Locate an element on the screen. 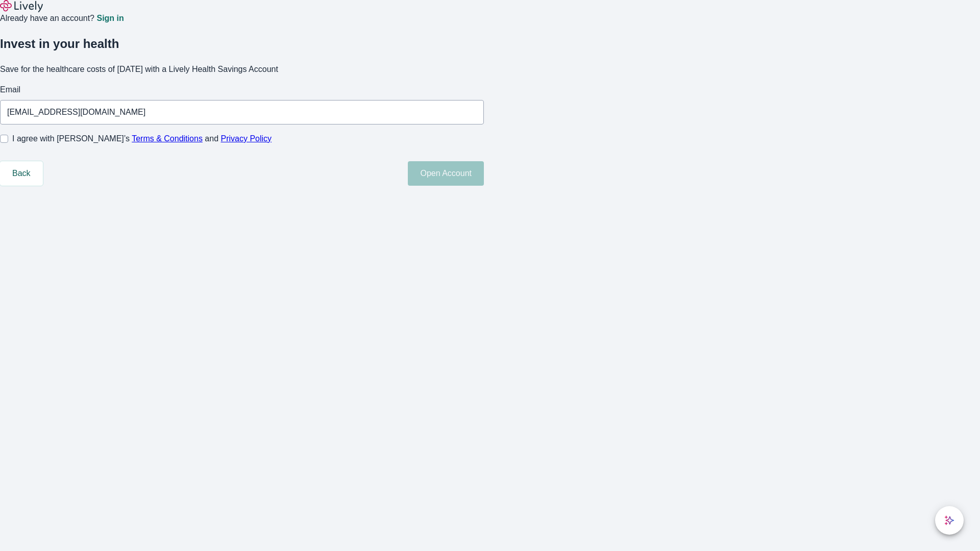 This screenshot has height=551, width=980. button: chat is located at coordinates (949, 520).